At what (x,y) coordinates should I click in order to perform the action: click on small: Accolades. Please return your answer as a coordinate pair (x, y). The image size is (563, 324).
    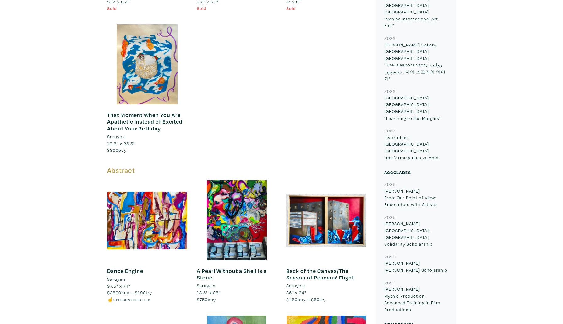
    Looking at the image, I should click on (397, 172).